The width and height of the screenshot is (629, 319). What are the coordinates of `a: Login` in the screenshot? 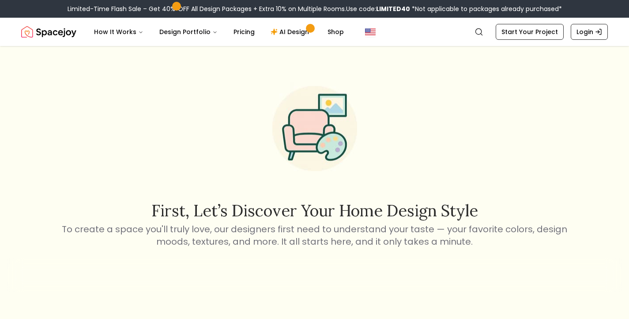 It's located at (590, 32).